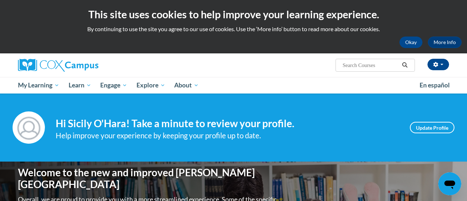 The height and width of the screenshot is (201, 467). Describe the element at coordinates (411, 42) in the screenshot. I see `button: Okay` at that location.